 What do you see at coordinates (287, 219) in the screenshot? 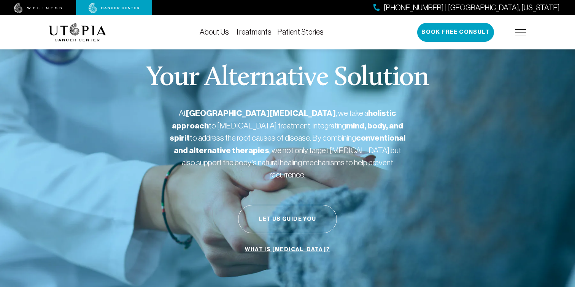
I see `button: Let Us Guide You` at bounding box center [287, 219].